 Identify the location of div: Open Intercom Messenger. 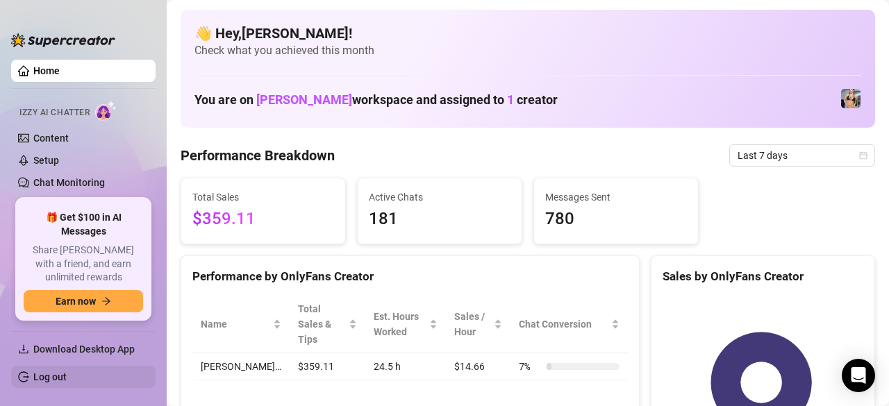
(858, 376).